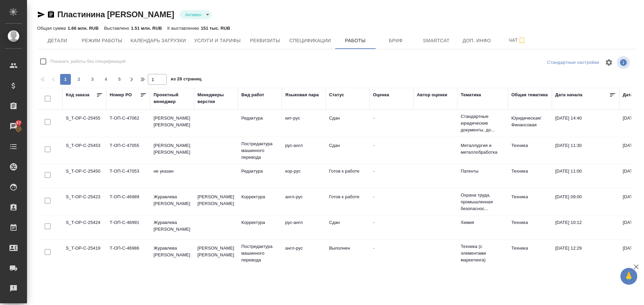 This screenshot has width=644, height=305. Describe the element at coordinates (216, 98) in the screenshot. I see `div: Менеджеры верстки` at that location.